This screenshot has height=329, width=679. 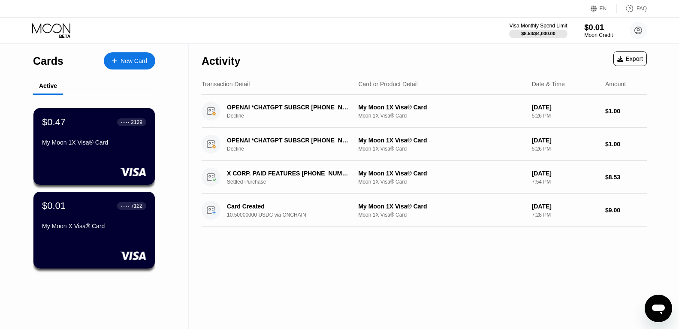 I want to click on div: $0.47● ● ● ●2129My Moon 1X Visa® Card, so click(x=94, y=146).